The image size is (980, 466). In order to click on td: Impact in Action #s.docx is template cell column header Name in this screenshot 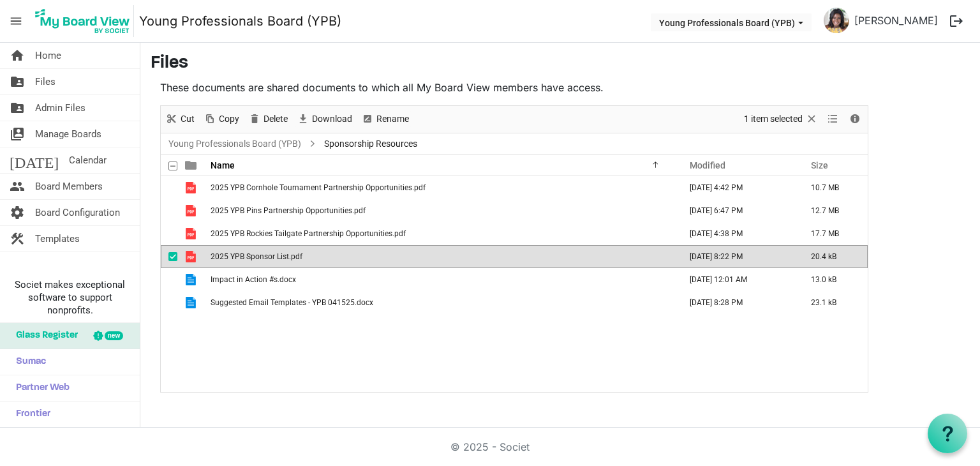, I will do `click(441, 279)`.